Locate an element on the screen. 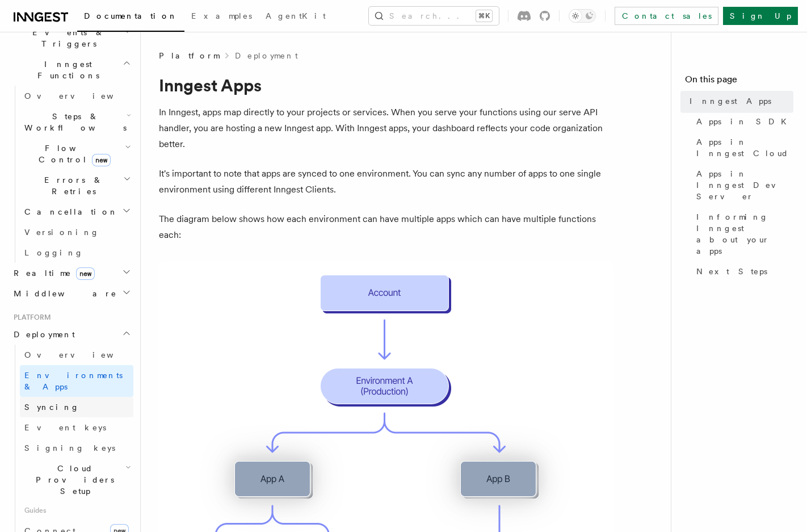  kbd: ⌘K is located at coordinates (484, 15).